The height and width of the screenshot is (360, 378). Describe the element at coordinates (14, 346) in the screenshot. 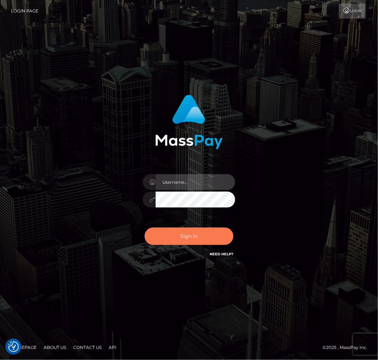

I see `img: Revisit consent button` at that location.